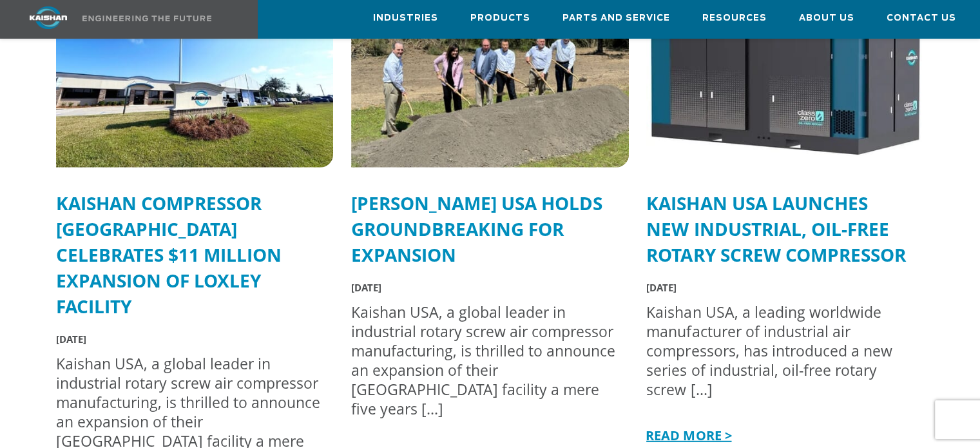 This screenshot has height=448, width=980. I want to click on span: About Us, so click(827, 18).